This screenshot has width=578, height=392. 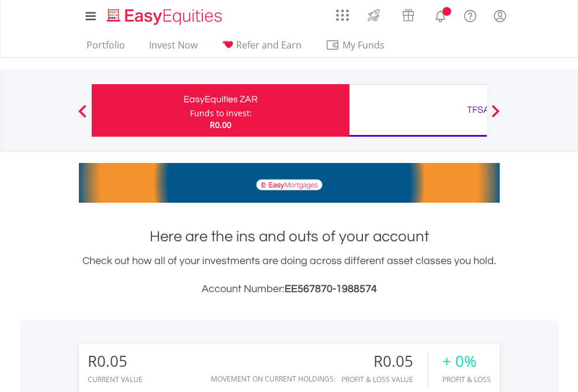 What do you see at coordinates (164, 14) in the screenshot?
I see `a: Home page` at bounding box center [164, 14].